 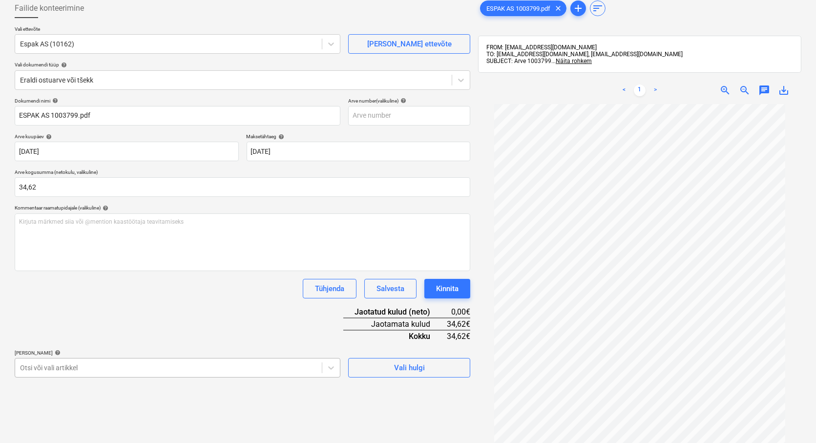 I want to click on div: Jaotamata kulud, so click(x=394, y=324).